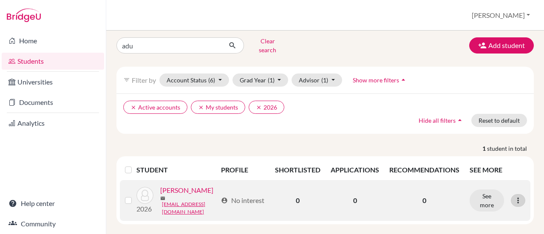 The image size is (544, 234). Describe the element at coordinates (376, 80) in the screenshot. I see `span: Show more filters` at that location.